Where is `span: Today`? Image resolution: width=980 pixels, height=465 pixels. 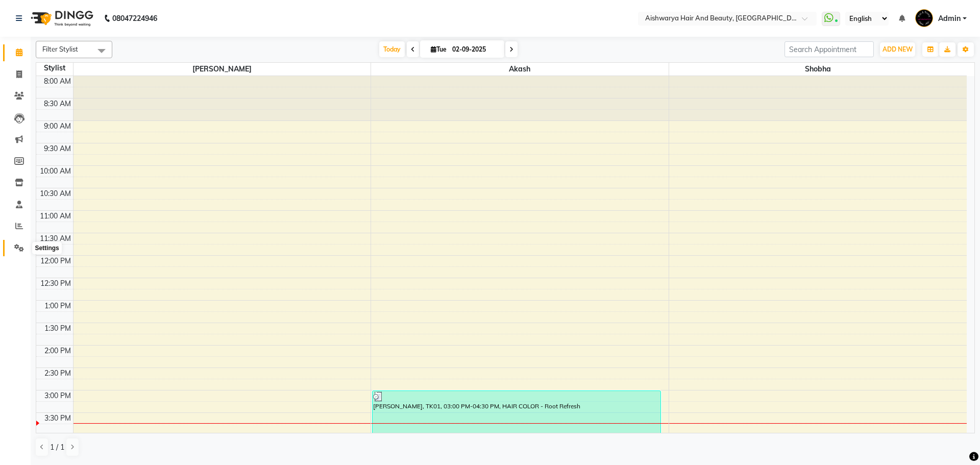
span: Today is located at coordinates (392, 49).